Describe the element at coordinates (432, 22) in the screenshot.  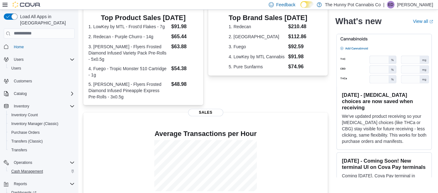
I see `svg: External link` at that location.